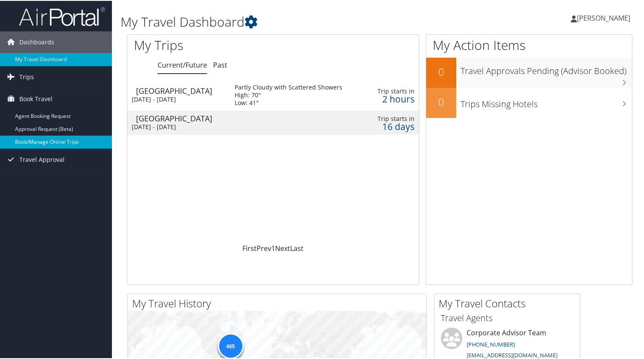 Image resolution: width=644 pixels, height=359 pixels. What do you see at coordinates (293, 21) in the screenshot?
I see `h1: My Travel Dashboard` at bounding box center [293, 21].